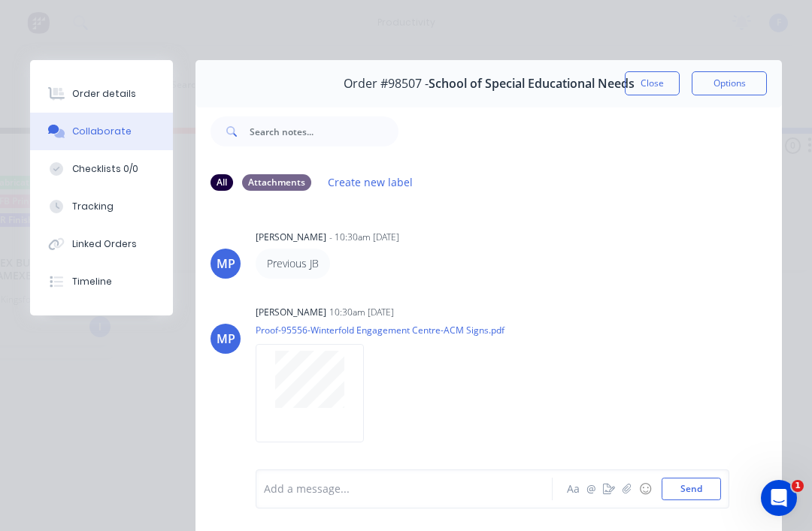  Describe the element at coordinates (92, 207) in the screenshot. I see `div: Tracking` at that location.